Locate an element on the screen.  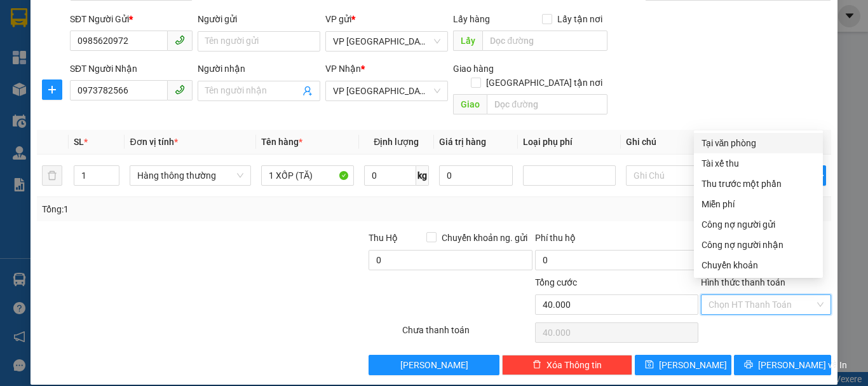
div: Tại văn phòng is located at coordinates (758, 143).